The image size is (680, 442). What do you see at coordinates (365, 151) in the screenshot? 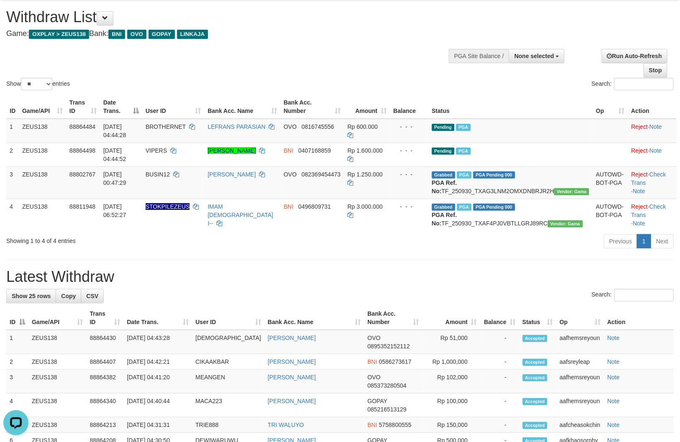
I see `span: Rp 1.600.000` at bounding box center [365, 151].